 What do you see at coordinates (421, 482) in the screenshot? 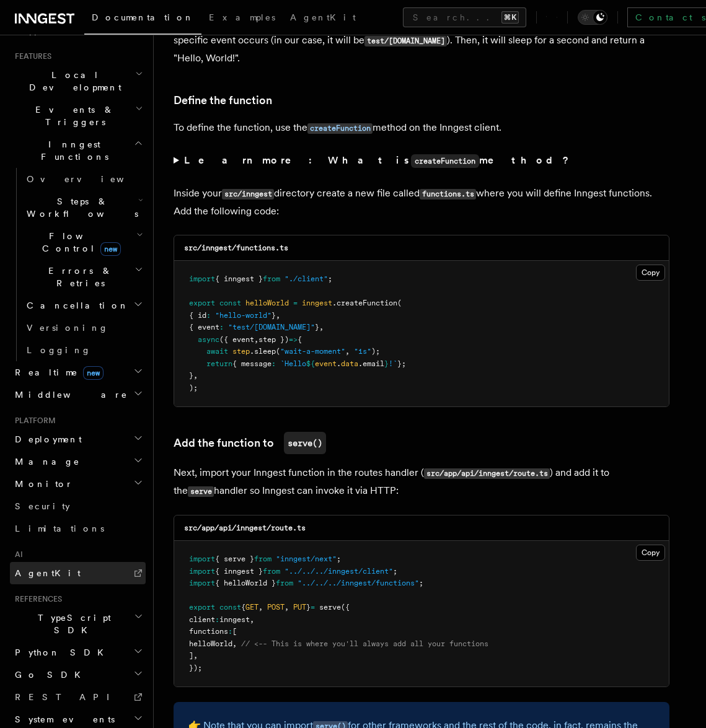
I see `p: Next, import your Inngest function in the routes handler ( ) and add it to the handler so Inngest...` at bounding box center [421, 482].